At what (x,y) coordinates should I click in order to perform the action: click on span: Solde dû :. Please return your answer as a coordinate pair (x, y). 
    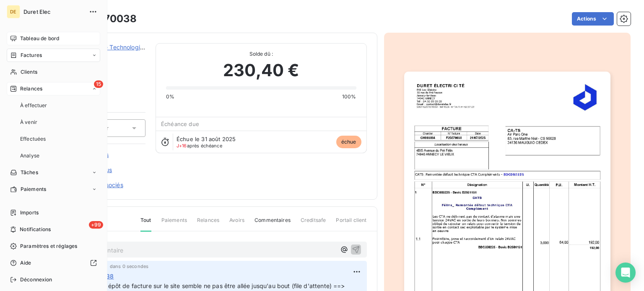
    Looking at the image, I should click on (261, 54).